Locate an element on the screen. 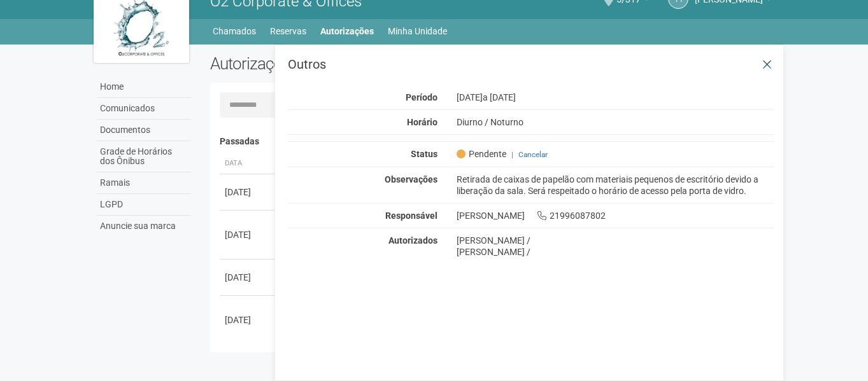 The height and width of the screenshot is (381, 868). h2: Autorizações is located at coordinates (347, 64).